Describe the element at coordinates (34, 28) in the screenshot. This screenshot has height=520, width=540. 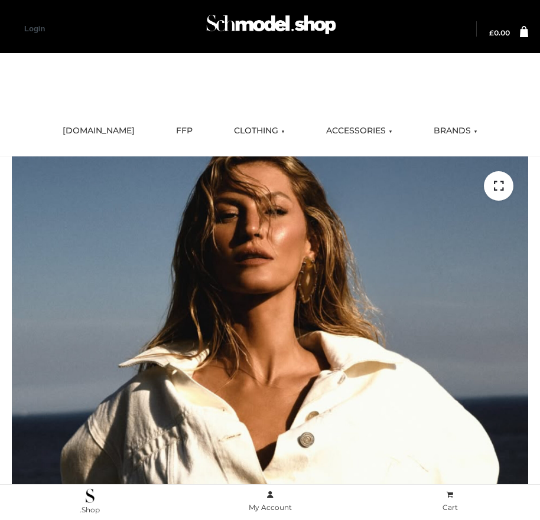
I see `a: Login` at that location.